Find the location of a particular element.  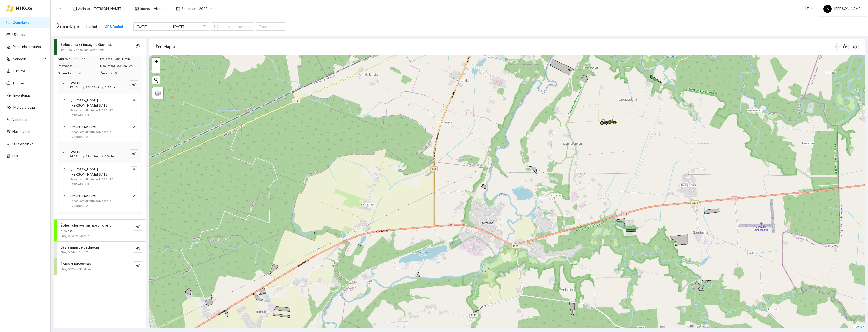

a: Užduotys is located at coordinates (20, 34).